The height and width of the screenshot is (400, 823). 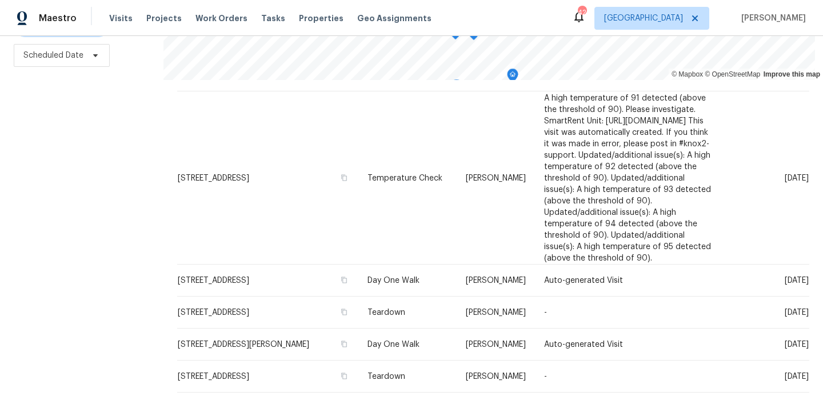 What do you see at coordinates (395, 18) in the screenshot?
I see `span: Geo Assignments` at bounding box center [395, 18].